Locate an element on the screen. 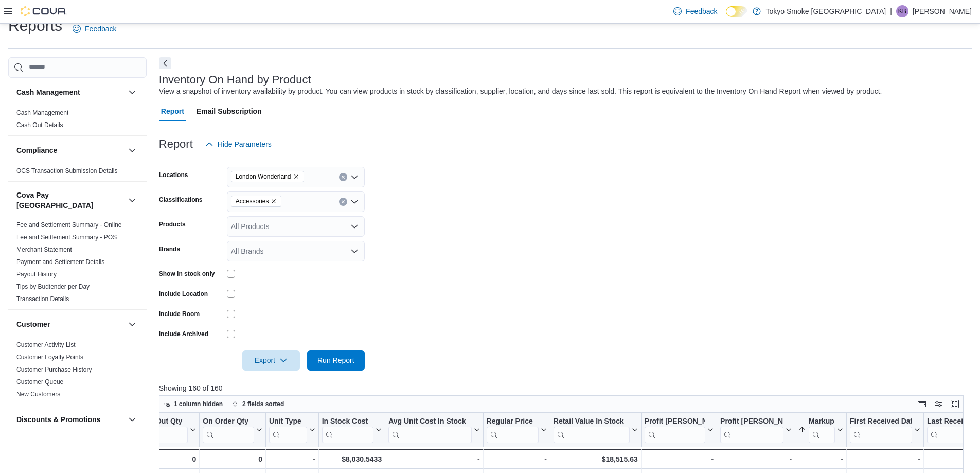 This screenshot has width=980, height=473. button: On Order Qty is located at coordinates (233, 430).